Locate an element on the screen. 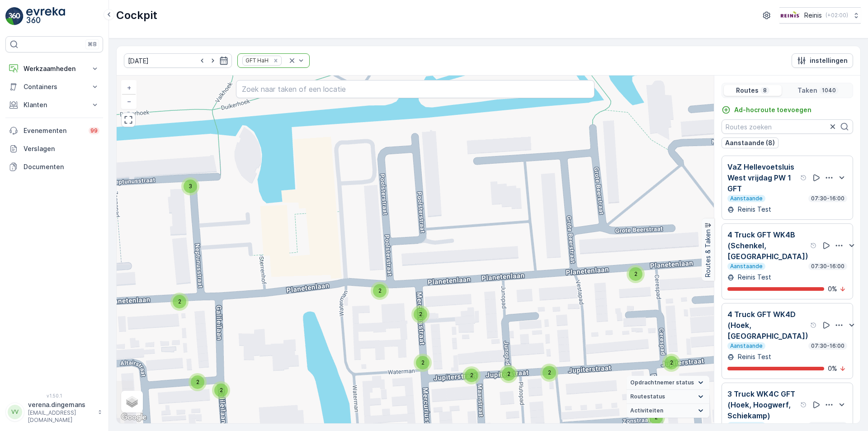 The image size is (868, 431). summary: Opdrachtnemer status is located at coordinates (668, 382).